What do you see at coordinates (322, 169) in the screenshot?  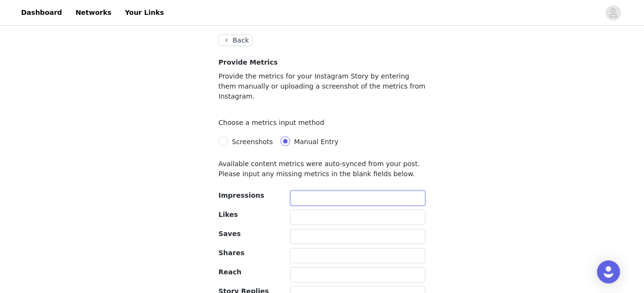 I see `p: Available content metrics were auto-synced from your post. Please input any missing metrics in th...` at bounding box center [322, 169].